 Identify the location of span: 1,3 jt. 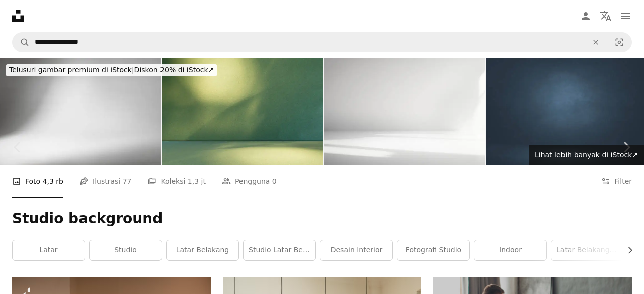
(197, 182).